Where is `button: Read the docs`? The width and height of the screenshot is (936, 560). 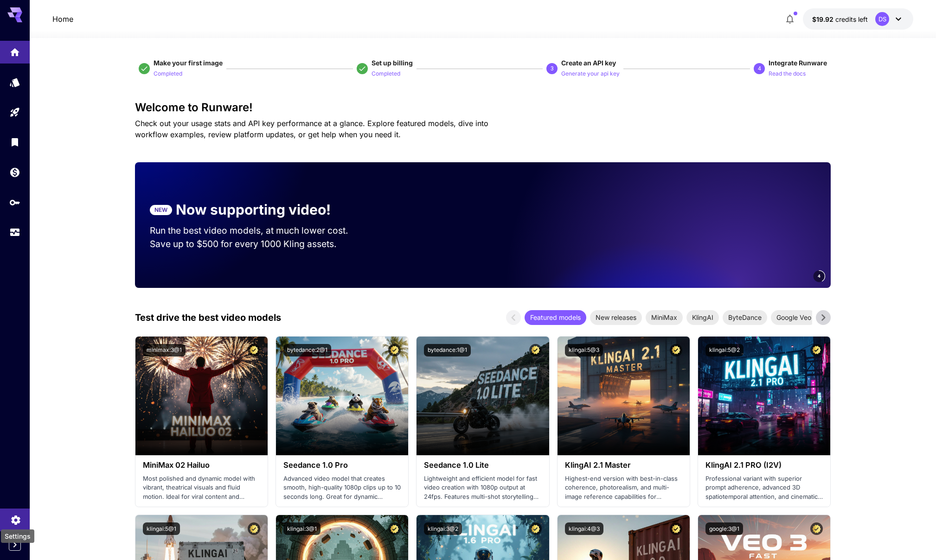
button: Read the docs is located at coordinates (787, 73).